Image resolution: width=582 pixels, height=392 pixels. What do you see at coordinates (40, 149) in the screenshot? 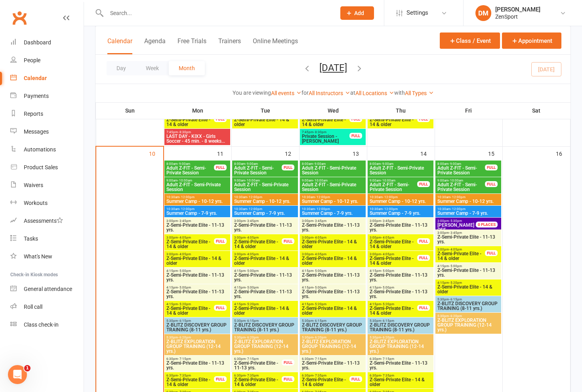
I see `div: Automations` at bounding box center [40, 149].